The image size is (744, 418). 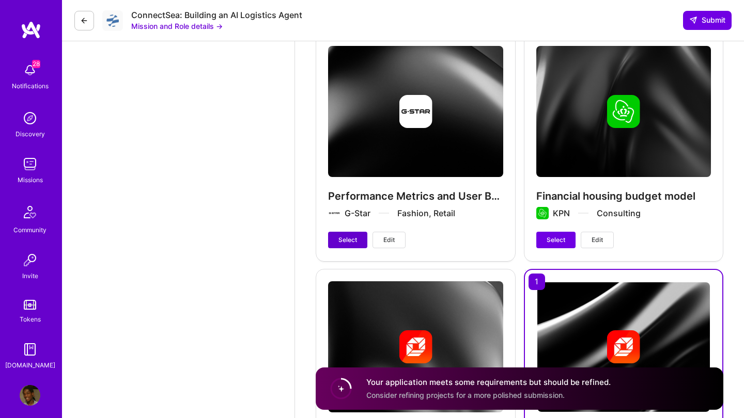 What do you see at coordinates (30, 212) in the screenshot?
I see `img: Community` at bounding box center [30, 212].